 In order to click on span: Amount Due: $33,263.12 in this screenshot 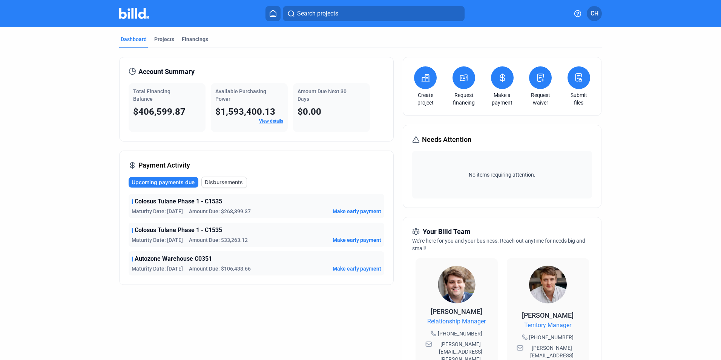, I will do `click(218, 240)`.